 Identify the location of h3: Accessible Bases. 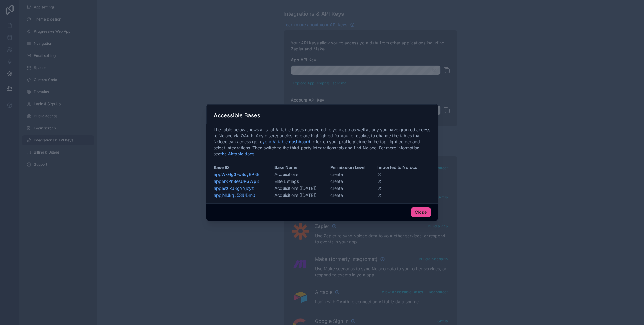
(237, 115).